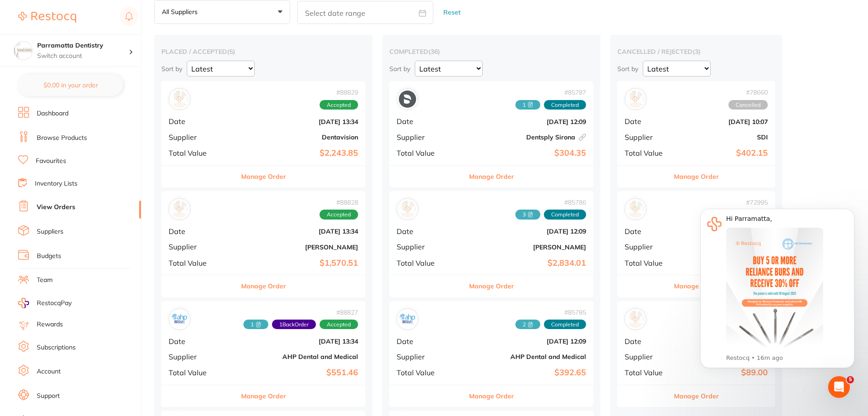 Image resolution: width=868 pixels, height=416 pixels. I want to click on b: $551.46, so click(298, 373).